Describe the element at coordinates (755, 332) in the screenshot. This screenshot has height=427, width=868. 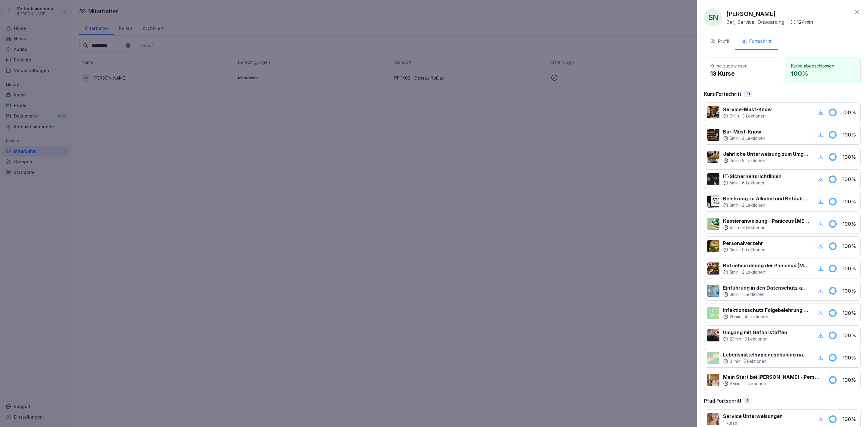
I see `p: Umgang mit Gefahrstoffen` at that location.